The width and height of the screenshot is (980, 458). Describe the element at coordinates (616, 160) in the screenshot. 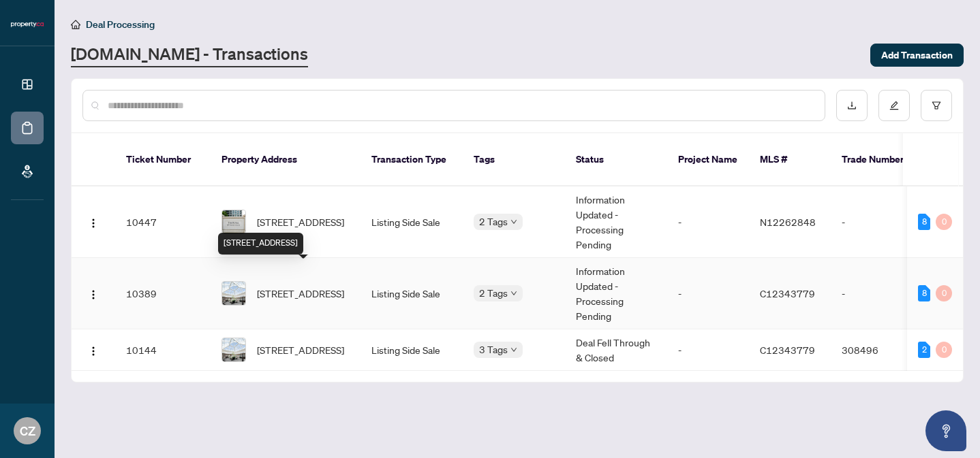

I see `th: Status` at that location.